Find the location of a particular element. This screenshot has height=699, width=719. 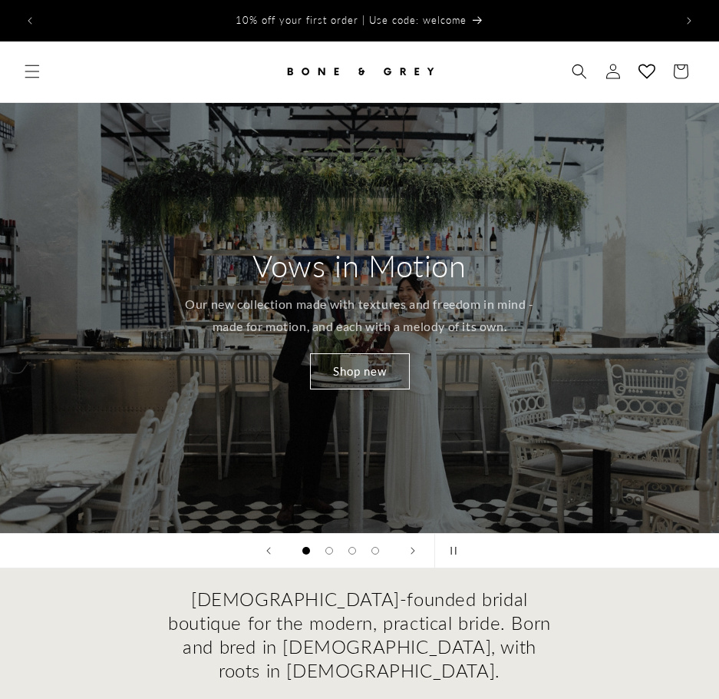

button: Load slide 3 of 4 is located at coordinates (352, 550).